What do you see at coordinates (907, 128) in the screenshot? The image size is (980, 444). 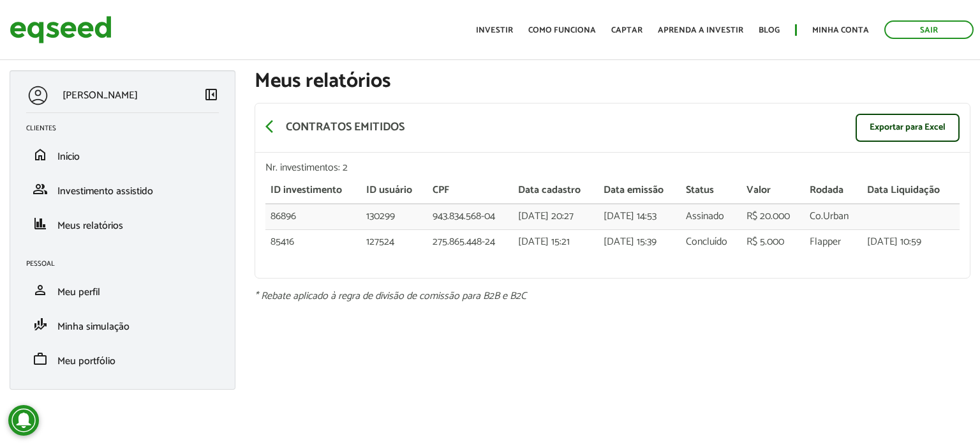 I see `a: Exportar para Excel` at bounding box center [907, 128].